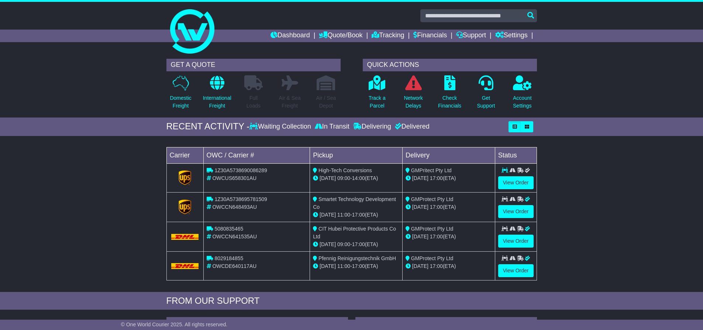 The height and width of the screenshot is (330, 703). Describe the element at coordinates (522, 94) in the screenshot. I see `a: AccountSettings` at that location.